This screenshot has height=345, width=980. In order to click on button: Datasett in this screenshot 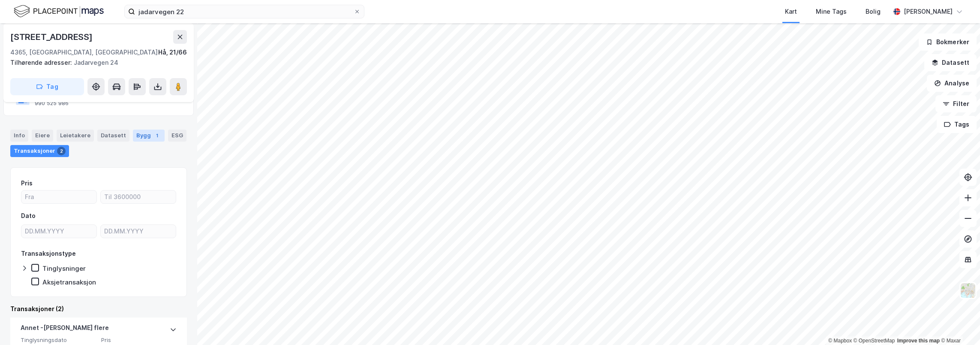, I will do `click(951, 62)`.